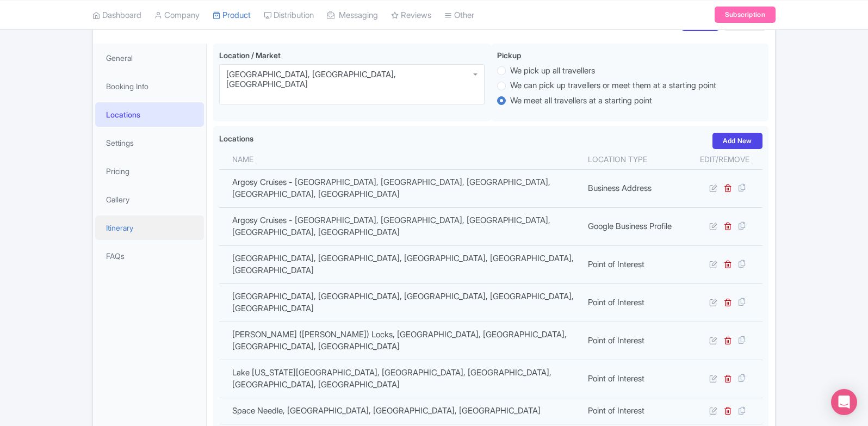 This screenshot has height=426, width=868. Describe the element at coordinates (150, 143) in the screenshot. I see `a: Settings` at that location.